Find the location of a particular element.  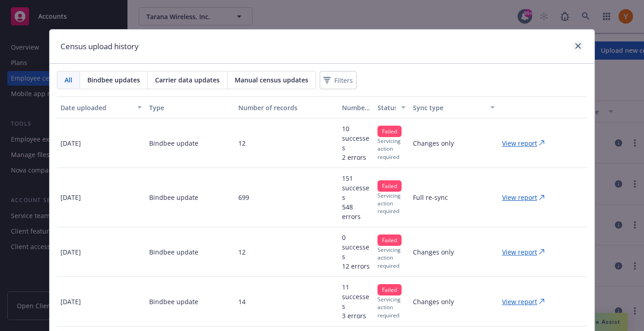

div: Type is located at coordinates (190, 107).